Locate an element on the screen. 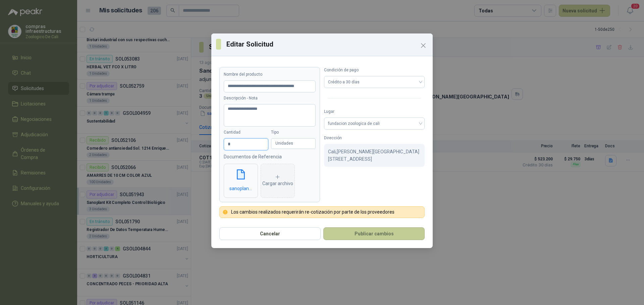 Image resolution: width=644 pixels, height=305 pixels. span: fundacion zoologica de cali is located at coordinates (374, 123).